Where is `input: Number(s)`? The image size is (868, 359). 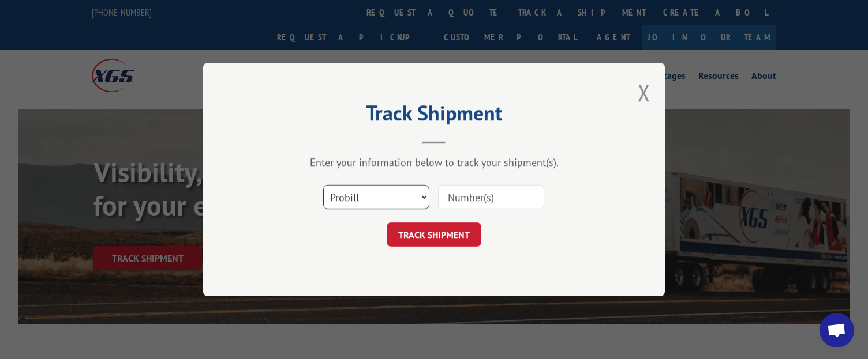 input: Number(s) is located at coordinates (491, 197).